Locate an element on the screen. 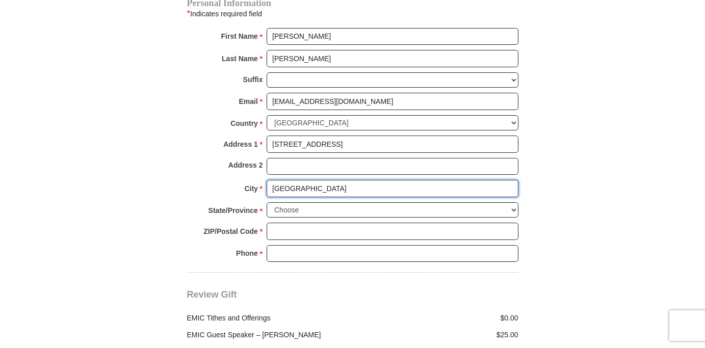  strong: Email is located at coordinates (248, 101).